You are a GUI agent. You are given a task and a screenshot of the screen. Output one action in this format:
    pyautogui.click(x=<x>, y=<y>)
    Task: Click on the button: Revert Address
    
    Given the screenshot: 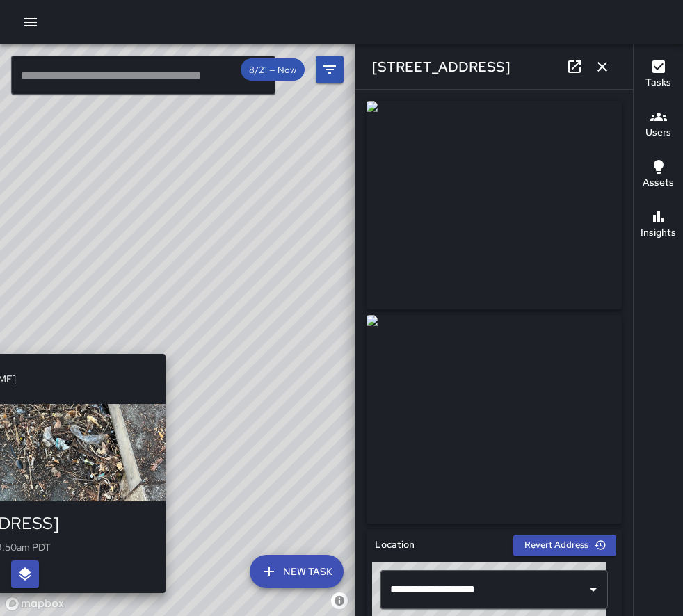 What is the action you would take?
    pyautogui.click(x=565, y=545)
    